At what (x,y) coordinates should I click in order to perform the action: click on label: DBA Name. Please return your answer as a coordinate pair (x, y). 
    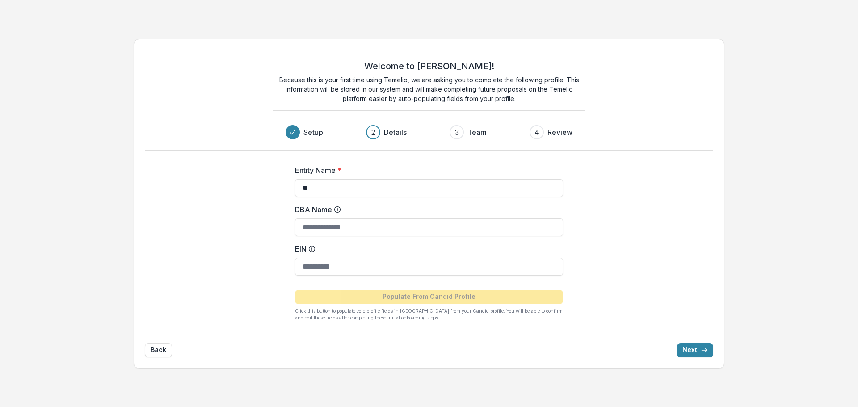
    Looking at the image, I should click on (426, 210).